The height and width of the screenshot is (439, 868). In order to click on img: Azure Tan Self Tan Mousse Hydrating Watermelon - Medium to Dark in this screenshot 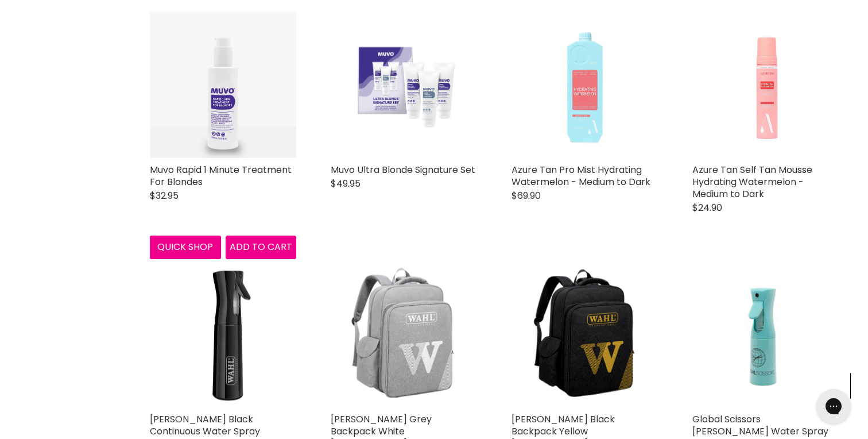, I will do `click(765, 85)`.